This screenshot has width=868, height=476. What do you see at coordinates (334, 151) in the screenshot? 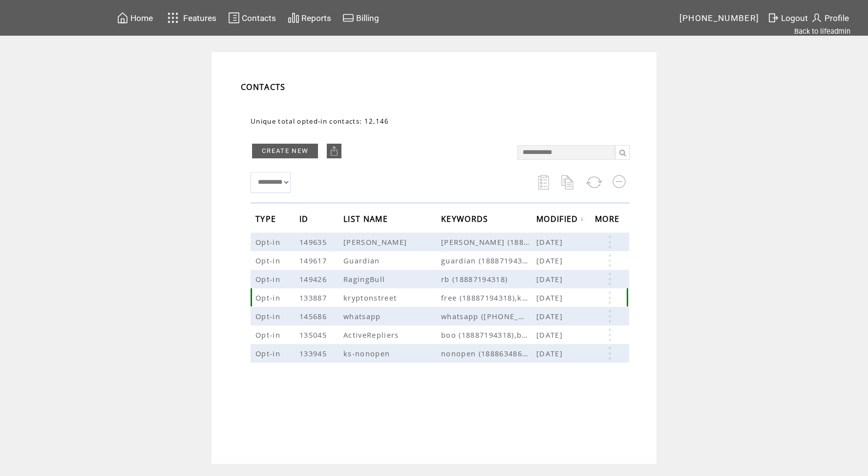
I see `img: upload.png` at bounding box center [334, 151].